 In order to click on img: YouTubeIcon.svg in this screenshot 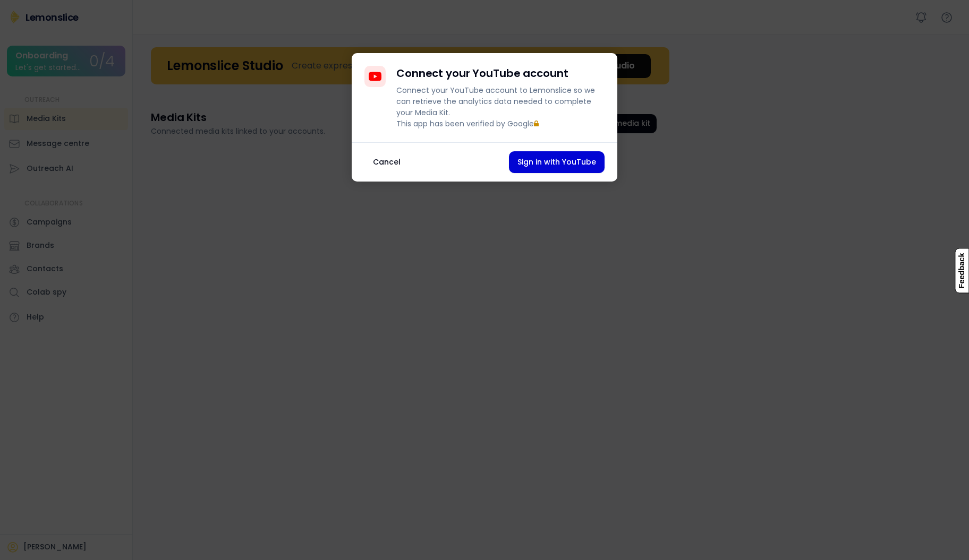, I will do `click(375, 77)`.